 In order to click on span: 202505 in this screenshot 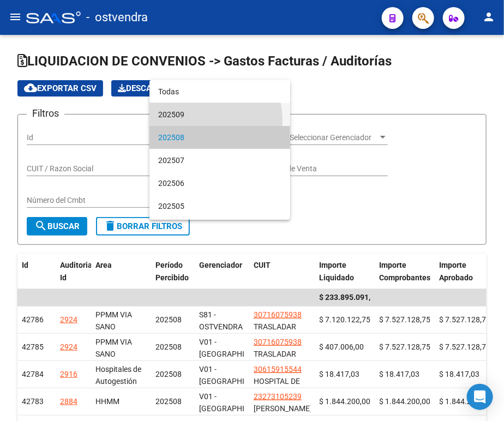, I will do `click(220, 206)`.